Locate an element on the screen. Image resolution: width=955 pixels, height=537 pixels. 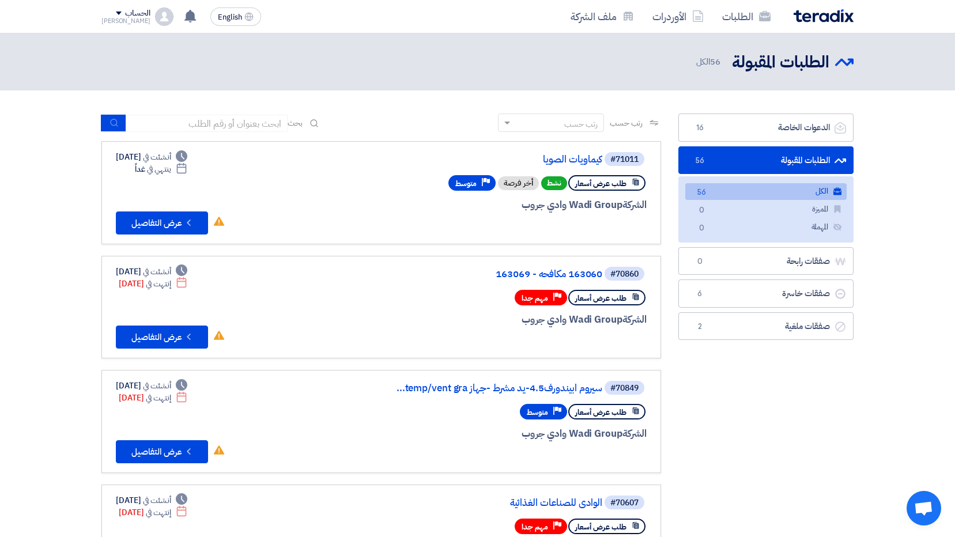
a: المهملة is located at coordinates (766, 227).